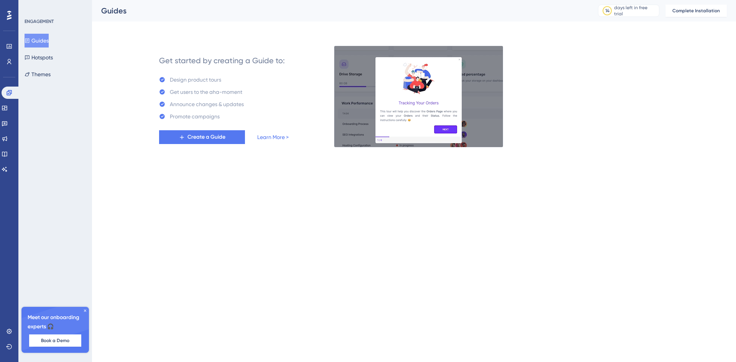 The width and height of the screenshot is (736, 362). Describe the element at coordinates (206, 92) in the screenshot. I see `div: Get users to the aha-moment` at that location.